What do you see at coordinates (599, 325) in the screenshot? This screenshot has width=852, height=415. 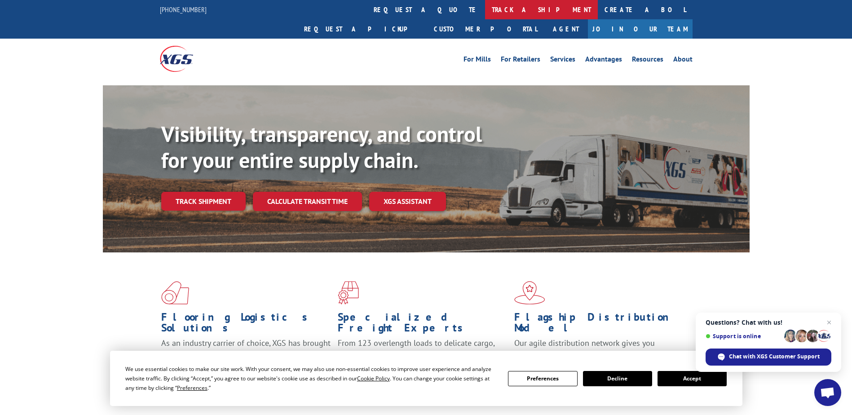 I see `h1: Flagship Distribution Model` at bounding box center [599, 325].